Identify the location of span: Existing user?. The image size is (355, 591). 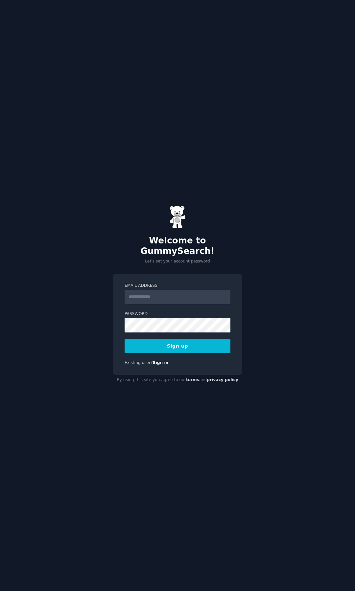
(139, 363).